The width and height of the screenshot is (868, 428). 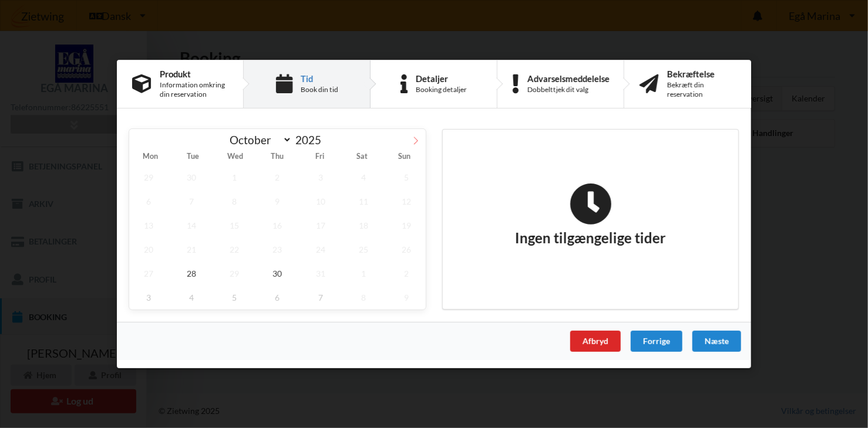 What do you see at coordinates (590, 215) in the screenshot?
I see `h2: Ingen tilgængelige tider` at bounding box center [590, 215].